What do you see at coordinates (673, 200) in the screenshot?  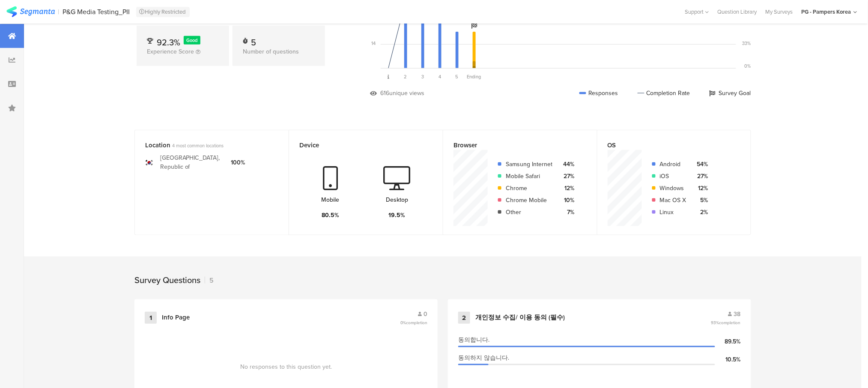 I see `div: Mac OS X` at bounding box center [673, 200].